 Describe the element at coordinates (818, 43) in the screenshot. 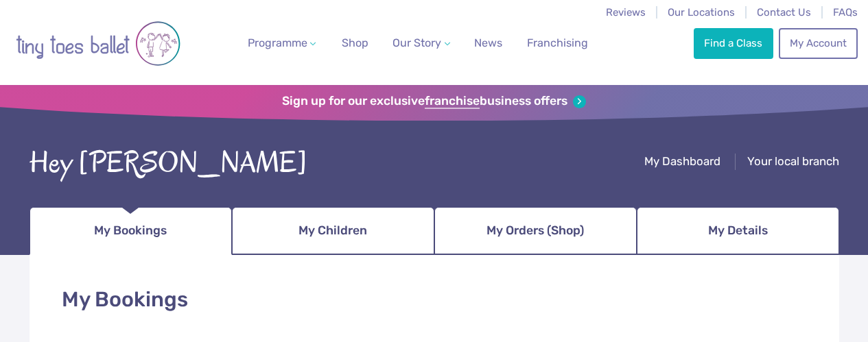

I see `a: My Account` at that location.